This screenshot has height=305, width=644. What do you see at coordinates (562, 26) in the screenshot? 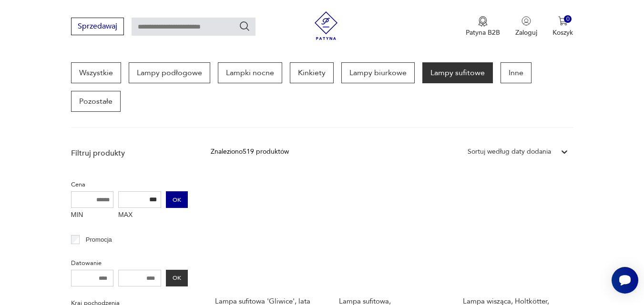
I see `button: 0Koszyk` at bounding box center [562, 26].